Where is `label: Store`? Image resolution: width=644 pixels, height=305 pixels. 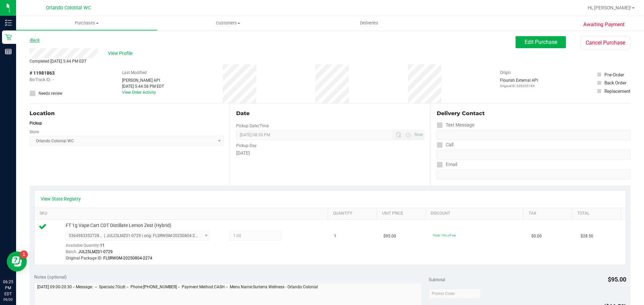
label: Store is located at coordinates (34, 132).